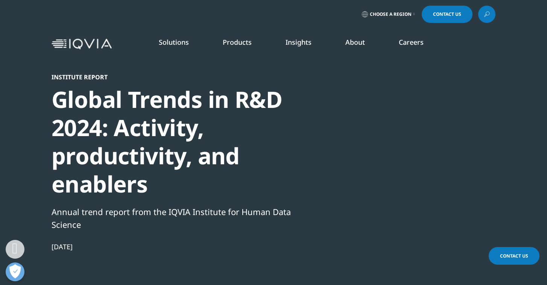  I want to click on span: Choose a Region, so click(390, 14).